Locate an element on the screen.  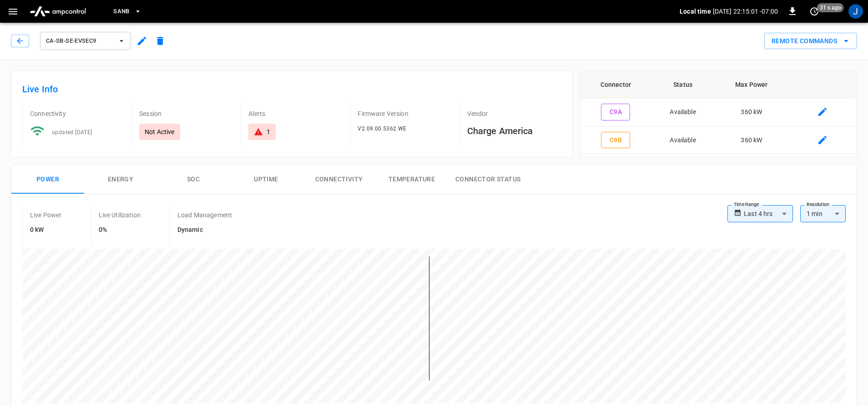
th: Connector is located at coordinates (615, 84).